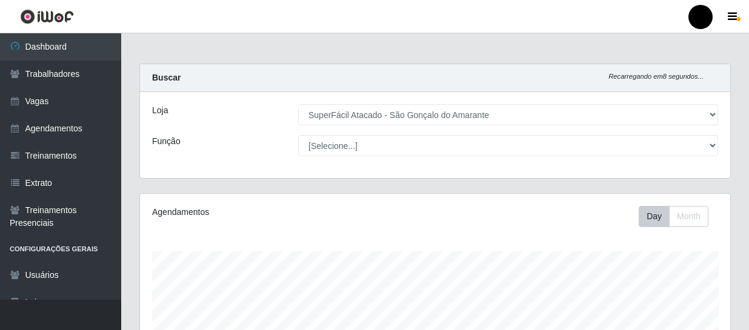  What do you see at coordinates (673, 216) in the screenshot?
I see `div: First group` at bounding box center [673, 216].